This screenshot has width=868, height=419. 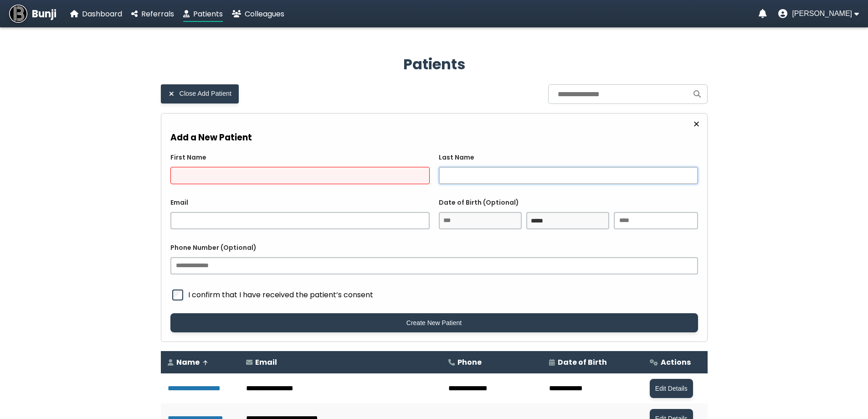 I want to click on span: Dashboard, so click(x=102, y=13).